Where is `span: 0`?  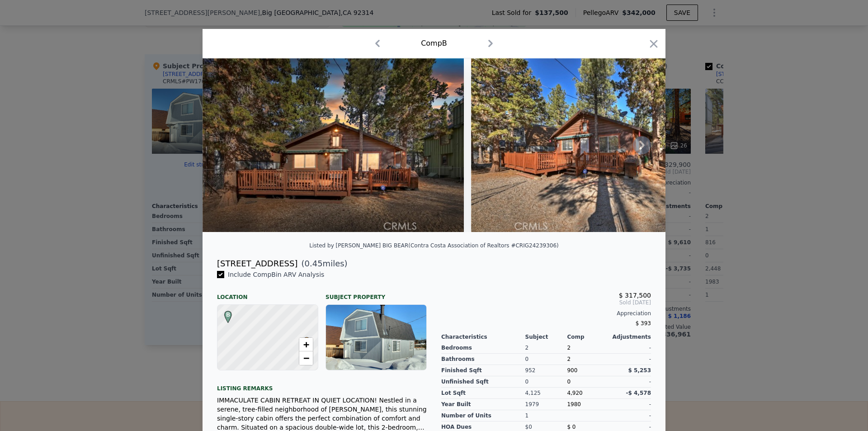 span: 0 is located at coordinates (568, 381).